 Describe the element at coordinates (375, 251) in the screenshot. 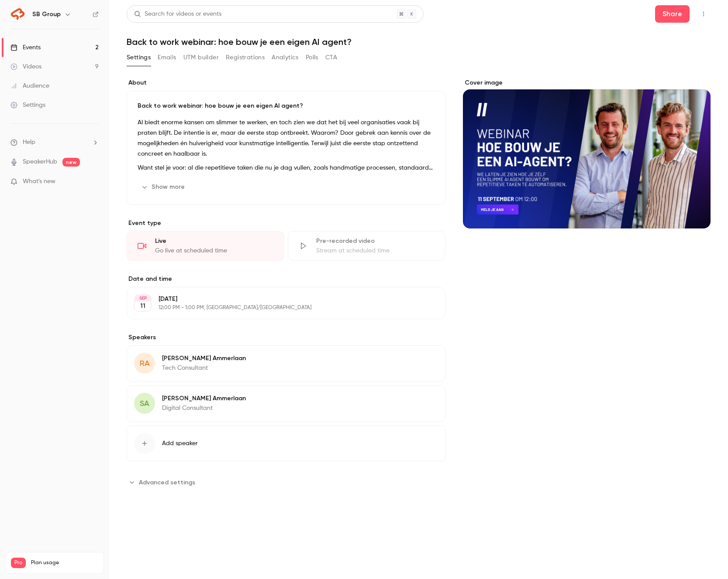

I see `div: Stream at scheduled time` at that location.